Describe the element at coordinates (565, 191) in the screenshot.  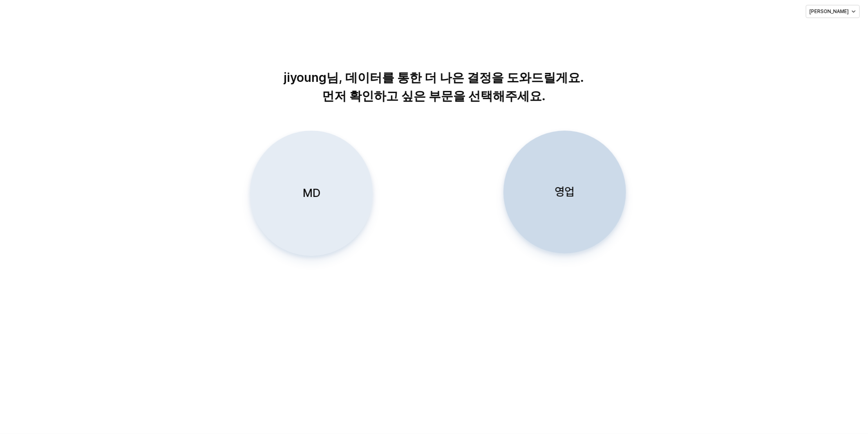
I see `p: 영업` at that location.